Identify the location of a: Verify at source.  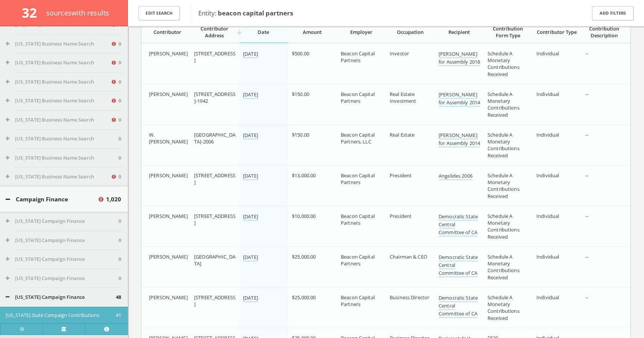
(64, 329).